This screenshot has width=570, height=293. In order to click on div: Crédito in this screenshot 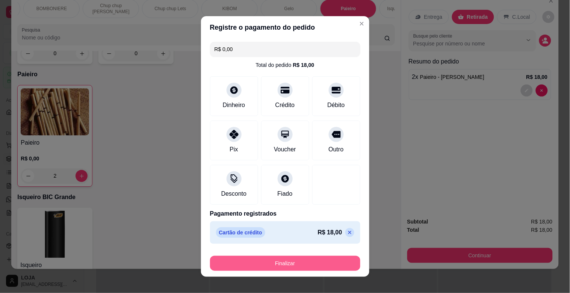, I will do `click(285, 105)`.